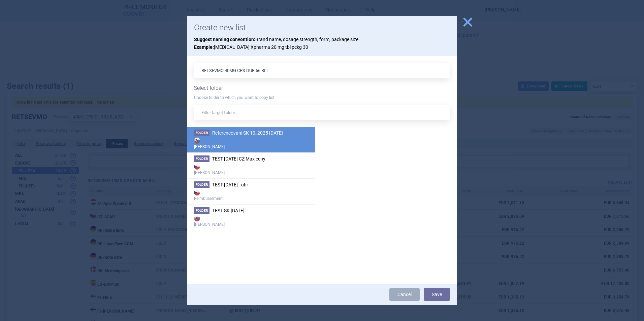 This screenshot has width=644, height=321. I want to click on span: TEST 7.10.25 - uhr, so click(230, 185).